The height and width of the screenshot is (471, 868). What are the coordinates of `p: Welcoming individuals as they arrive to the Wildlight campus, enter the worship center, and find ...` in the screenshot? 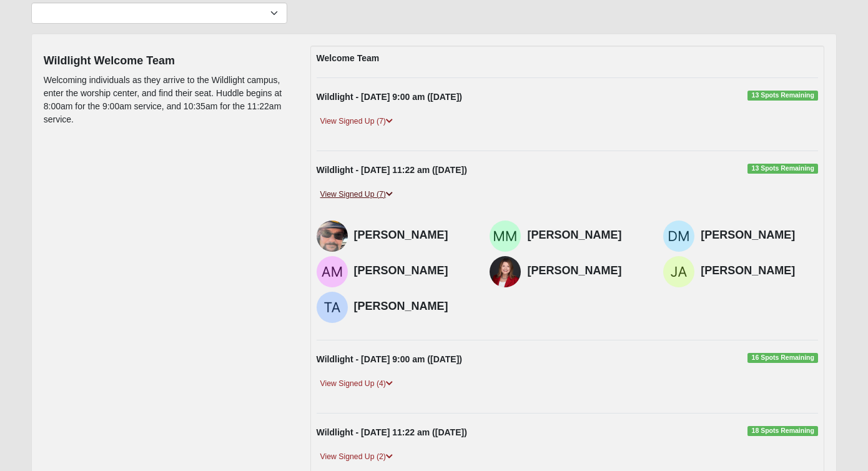 It's located at (167, 100).